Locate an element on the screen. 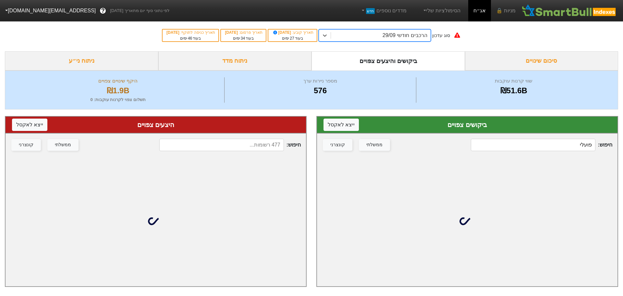 The height and width of the screenshot is (296, 623). img: SmartBull is located at coordinates (569, 11).